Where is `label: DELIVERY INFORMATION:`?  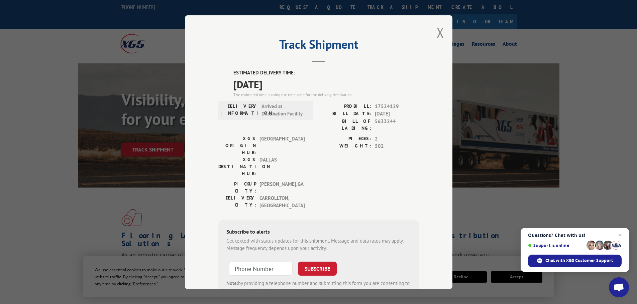
label: DELIVERY INFORMATION: is located at coordinates (239, 110).